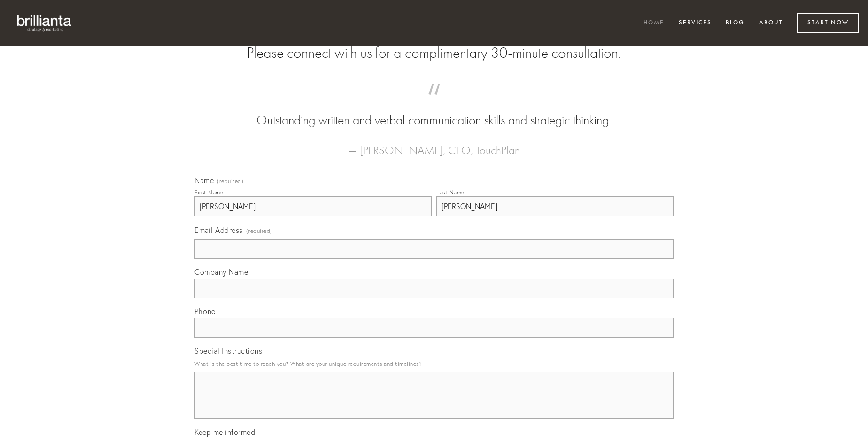  Describe the element at coordinates (735, 23) in the screenshot. I see `a: Blog` at that location.